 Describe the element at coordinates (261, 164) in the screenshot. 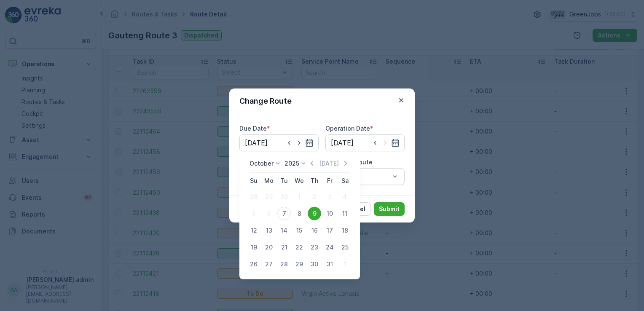

I see `p: October` at that location.